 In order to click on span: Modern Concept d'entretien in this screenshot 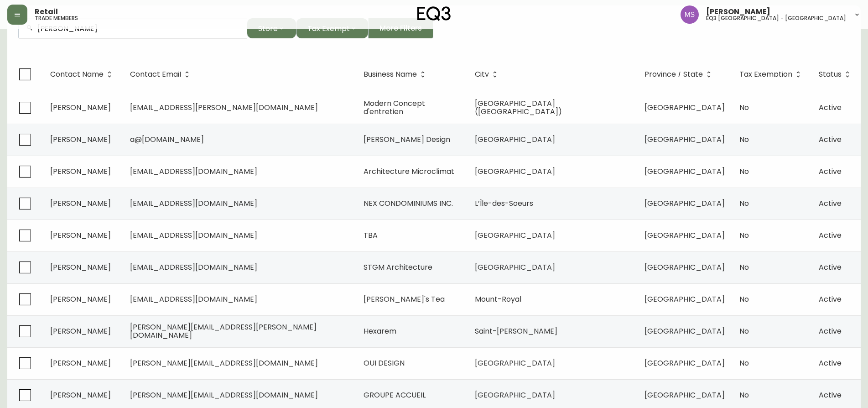, I will do `click(394, 107)`.